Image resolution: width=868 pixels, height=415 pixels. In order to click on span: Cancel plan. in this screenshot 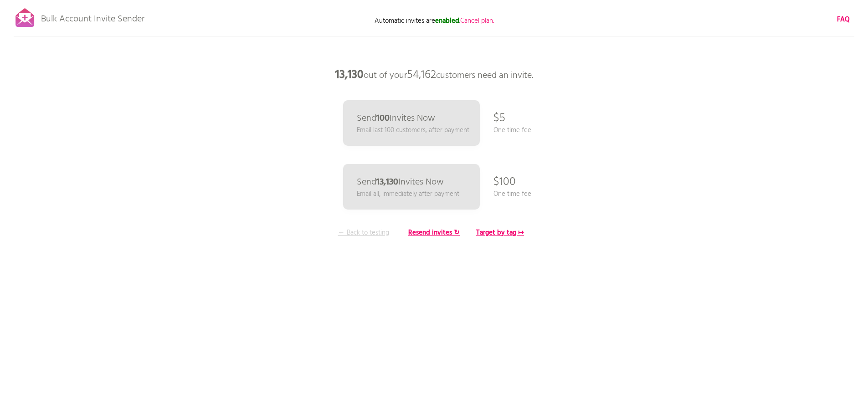, I will do `click(477, 21)`.